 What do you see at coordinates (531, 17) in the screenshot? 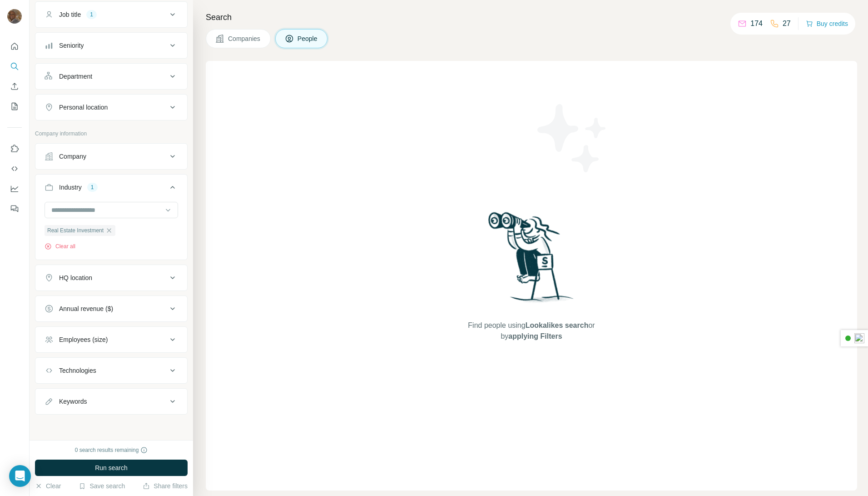
I see `h4: Search` at bounding box center [531, 17].